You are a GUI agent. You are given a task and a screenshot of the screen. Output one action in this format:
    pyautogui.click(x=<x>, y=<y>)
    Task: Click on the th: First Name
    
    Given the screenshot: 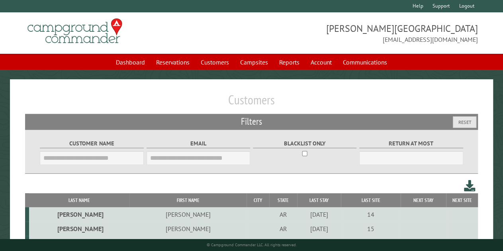 What is the action you would take?
    pyautogui.click(x=188, y=200)
    